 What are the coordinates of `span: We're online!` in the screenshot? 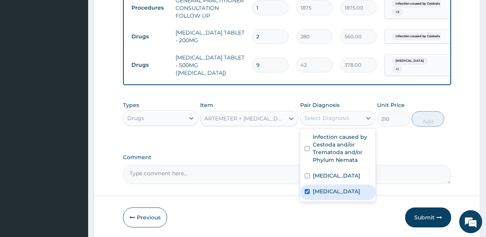 It's located at (75, 109).